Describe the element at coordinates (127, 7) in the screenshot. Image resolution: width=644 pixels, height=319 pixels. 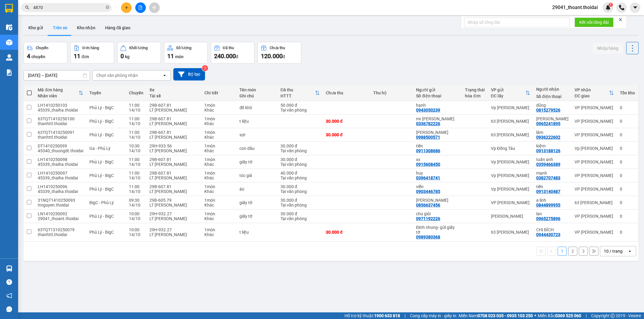
I see `span: plus` at that location.